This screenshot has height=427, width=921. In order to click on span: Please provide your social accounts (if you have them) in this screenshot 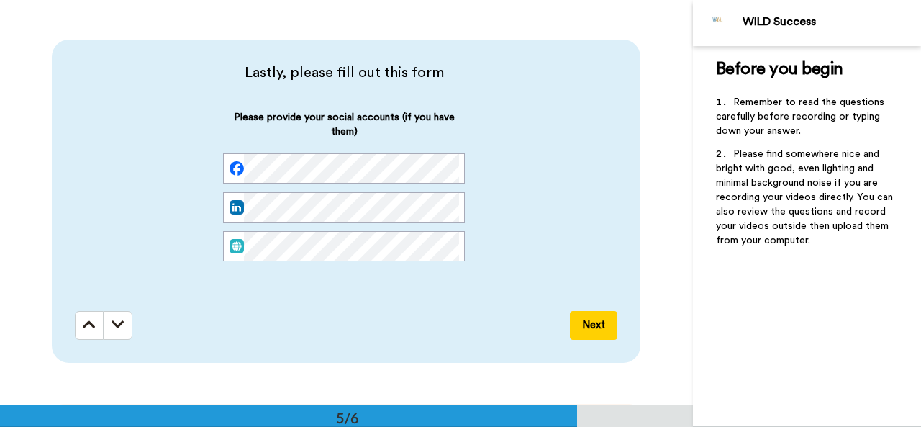, I will do `click(344, 132)`.